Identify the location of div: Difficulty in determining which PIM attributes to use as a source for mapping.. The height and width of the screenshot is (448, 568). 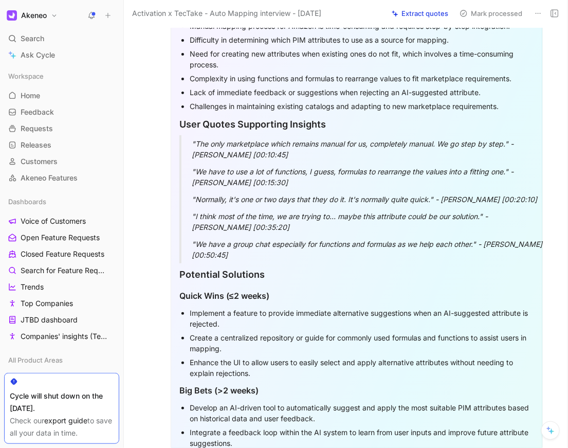
(362, 40).